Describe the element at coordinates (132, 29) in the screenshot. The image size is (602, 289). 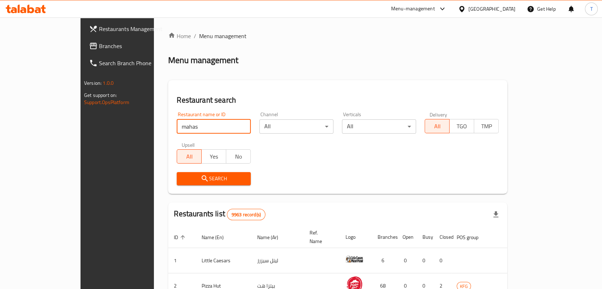
I see `a: Restaurants Management` at that location.